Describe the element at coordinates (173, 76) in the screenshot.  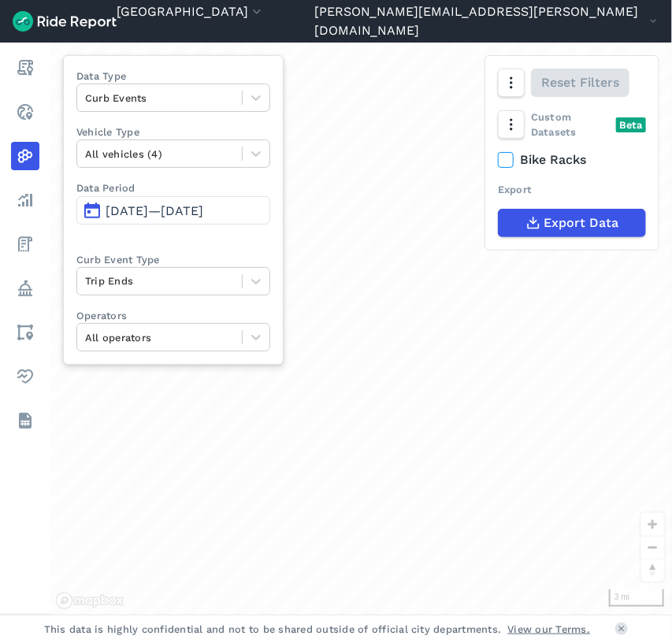
I see `label: Data Type` at that location.